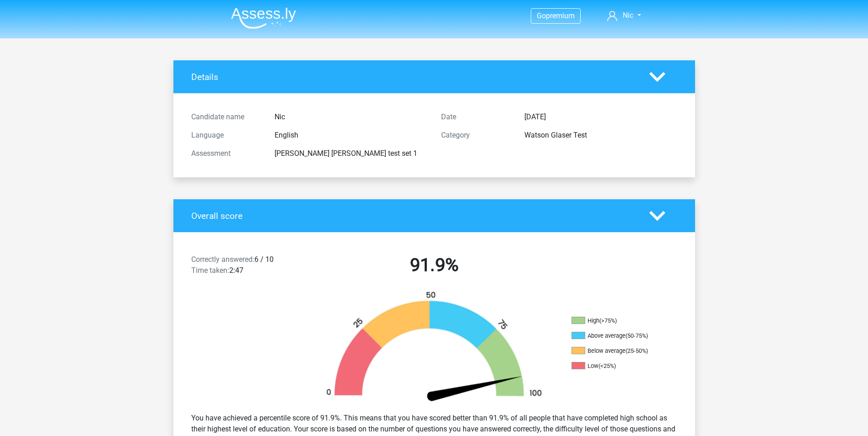 This screenshot has height=436, width=868. I want to click on h4: Details, so click(413, 77).